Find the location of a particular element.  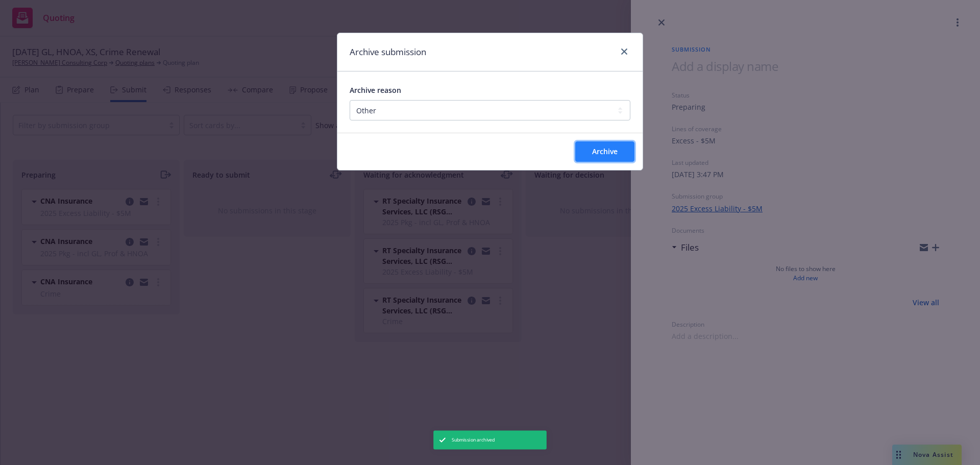

span: Archive reason is located at coordinates (375, 90).